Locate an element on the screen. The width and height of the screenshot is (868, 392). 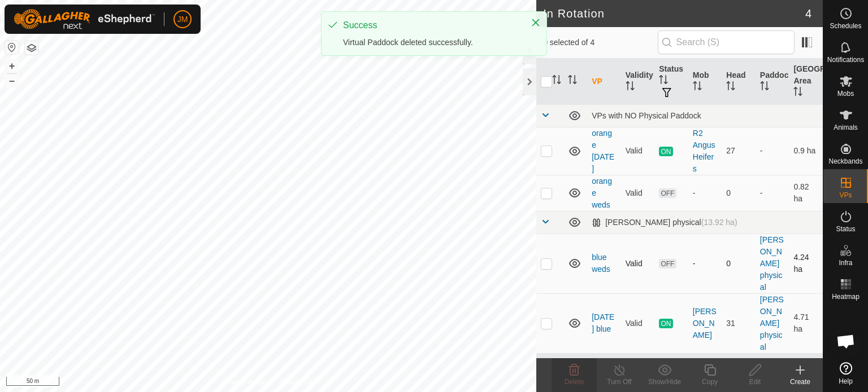
th: Paddock is located at coordinates (772, 82).